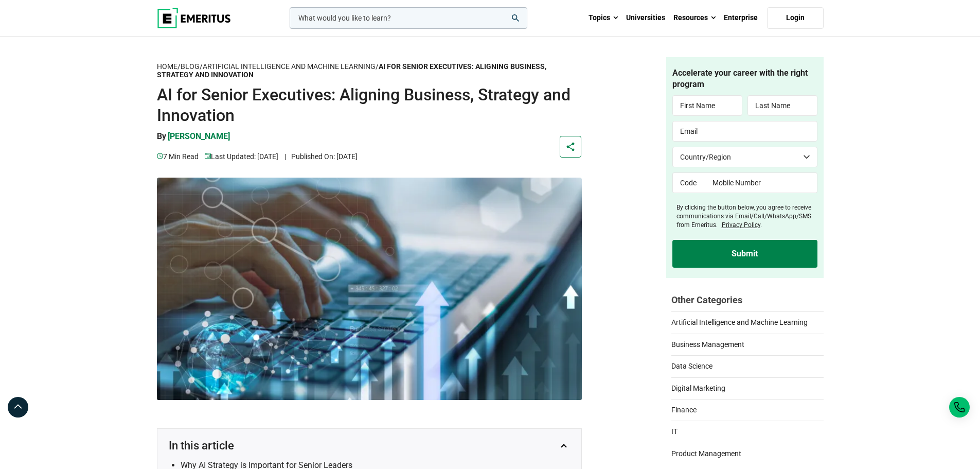 This screenshot has height=469, width=980. What do you see at coordinates (689, 183) in the screenshot?
I see `input: Code` at bounding box center [689, 183].